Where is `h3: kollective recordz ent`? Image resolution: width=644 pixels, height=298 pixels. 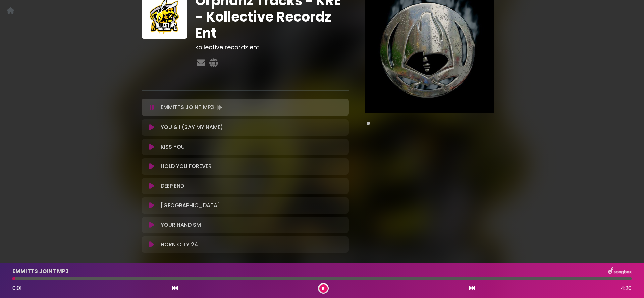 h3: kollective recordz ent is located at coordinates (272, 48).